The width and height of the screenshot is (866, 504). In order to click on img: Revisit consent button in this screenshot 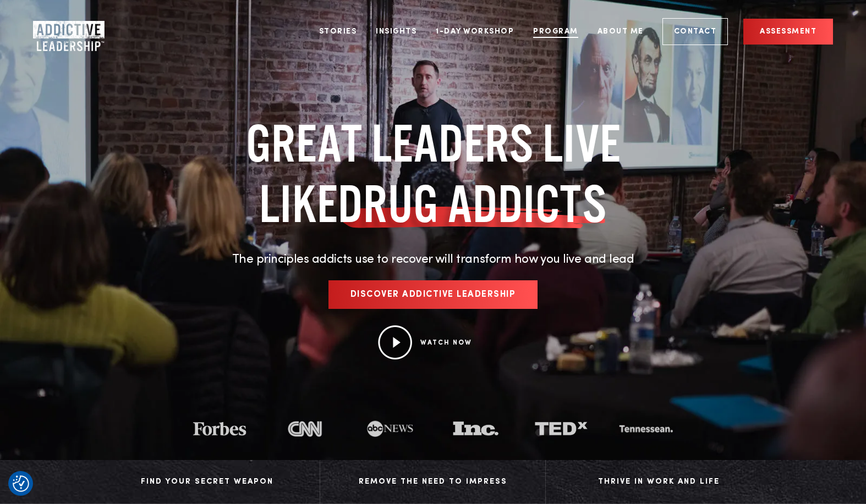, I will do `click(21, 483)`.